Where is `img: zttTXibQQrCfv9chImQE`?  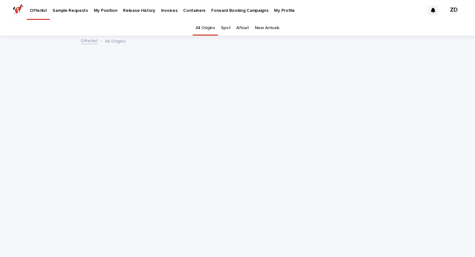 img: zttTXibQQrCfv9chImQE is located at coordinates (18, 10).